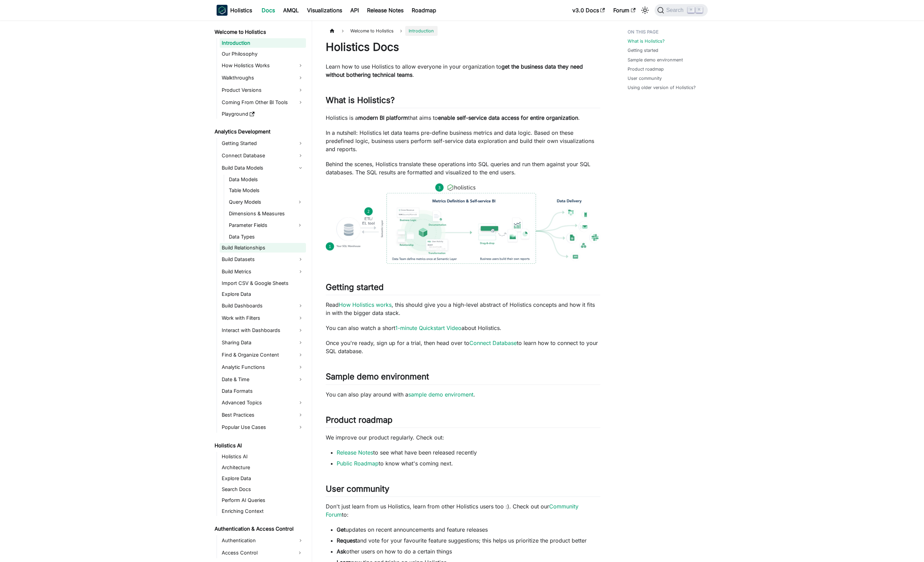 This screenshot has height=562, width=924. I want to click on button: Switch between dark and light mode (currently light mode), so click(645, 10).